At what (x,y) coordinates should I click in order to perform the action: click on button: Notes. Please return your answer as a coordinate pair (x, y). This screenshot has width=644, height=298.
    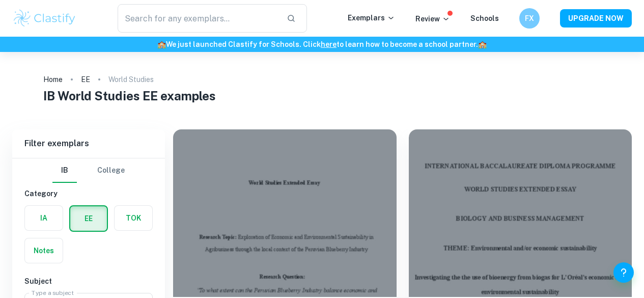
    Looking at the image, I should click on (44, 251).